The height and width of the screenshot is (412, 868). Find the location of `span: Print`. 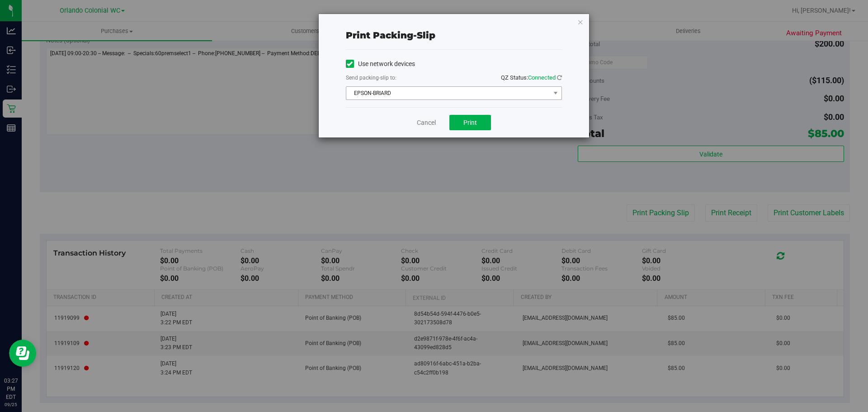

span: Print is located at coordinates (471, 123).